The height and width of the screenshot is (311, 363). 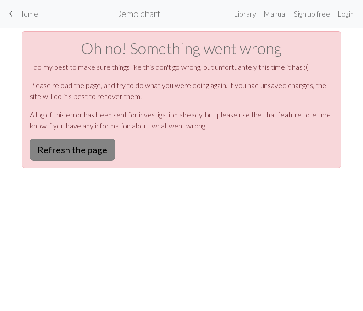 I want to click on a: Home, so click(x=22, y=14).